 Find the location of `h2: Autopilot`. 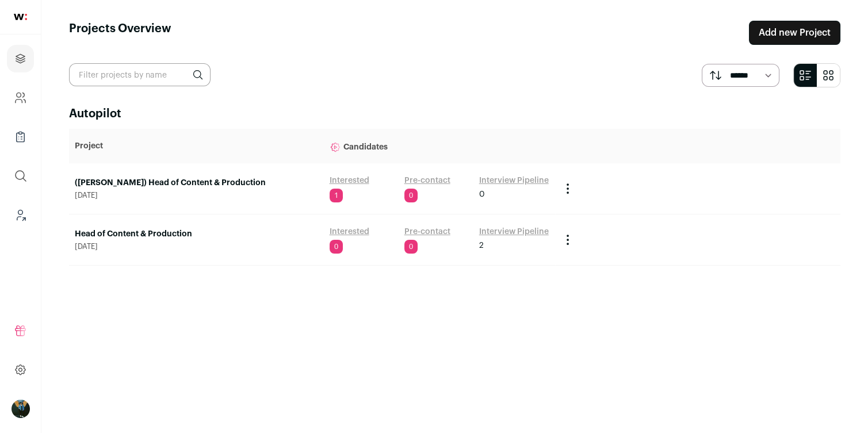

h2: Autopilot is located at coordinates (455, 114).